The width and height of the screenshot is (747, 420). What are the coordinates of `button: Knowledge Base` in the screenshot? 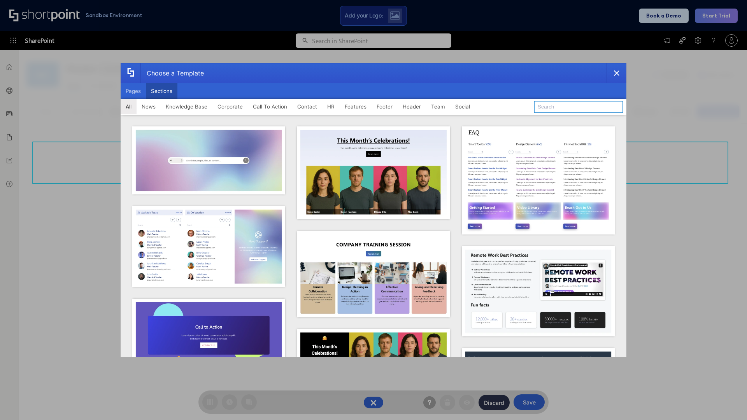 It's located at (186, 107).